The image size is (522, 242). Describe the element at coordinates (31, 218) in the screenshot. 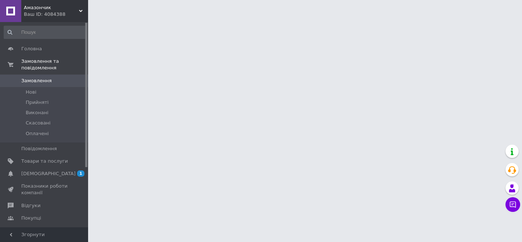

I see `span: Покупці` at that location.